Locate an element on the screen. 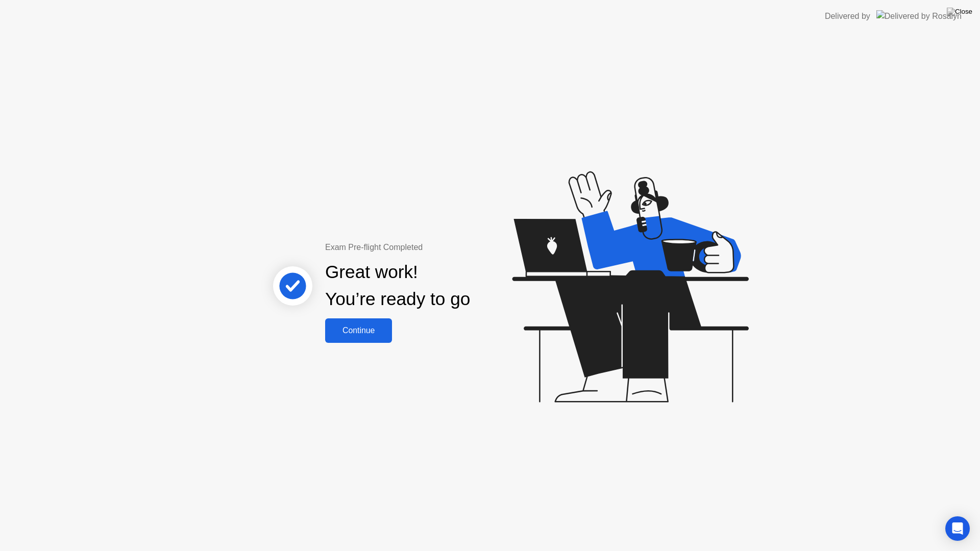 This screenshot has width=980, height=551. button: Continue is located at coordinates (358, 330).